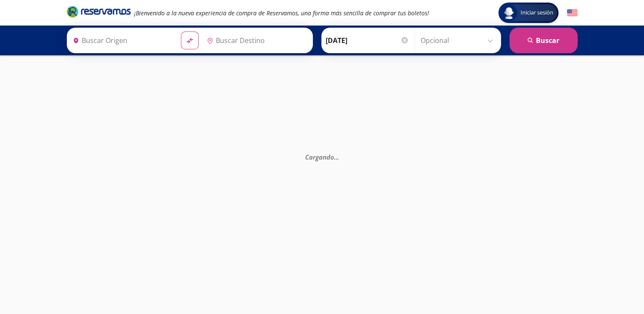 Image resolution: width=644 pixels, height=314 pixels. Describe the element at coordinates (256, 40) in the screenshot. I see `input: Buscar Destino` at that location.